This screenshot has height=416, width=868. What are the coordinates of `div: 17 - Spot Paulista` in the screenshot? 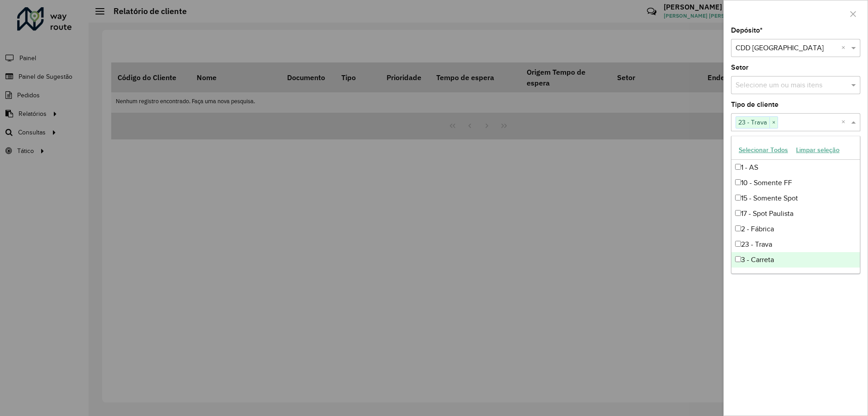 It's located at (796, 213).